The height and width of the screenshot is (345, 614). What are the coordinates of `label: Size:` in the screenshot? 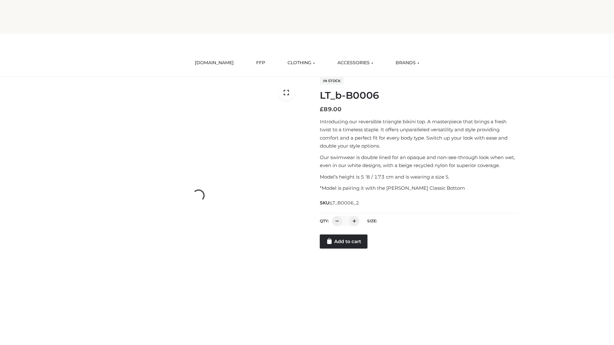 It's located at (372, 221).